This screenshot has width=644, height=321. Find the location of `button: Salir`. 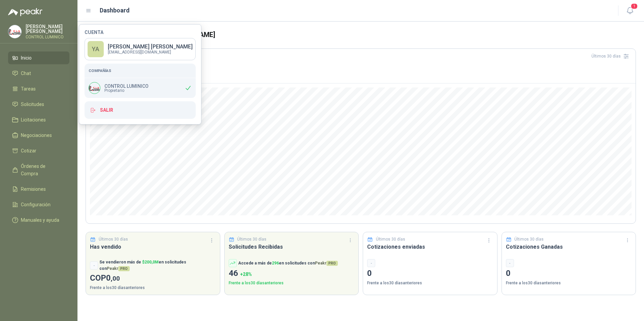

button: Salir is located at coordinates (140, 110).